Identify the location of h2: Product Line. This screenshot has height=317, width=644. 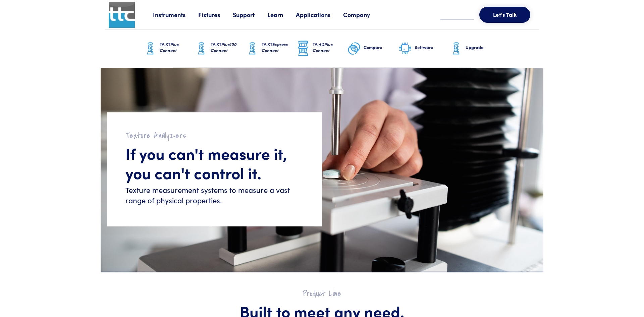
(322, 294).